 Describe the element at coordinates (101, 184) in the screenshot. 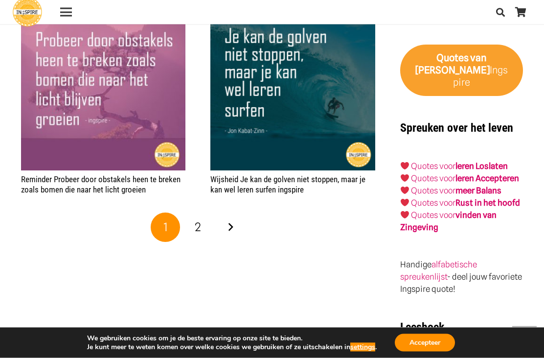

I see `a: Reminder Probeer door obstakels heen te breken zoals bomen die naar het licht groeien` at that location.